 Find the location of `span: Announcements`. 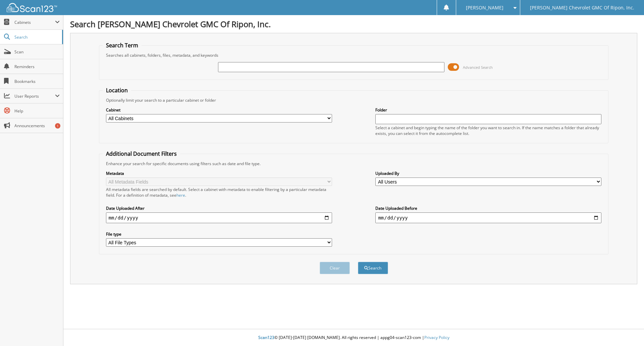

span: Announcements is located at coordinates (37, 126).